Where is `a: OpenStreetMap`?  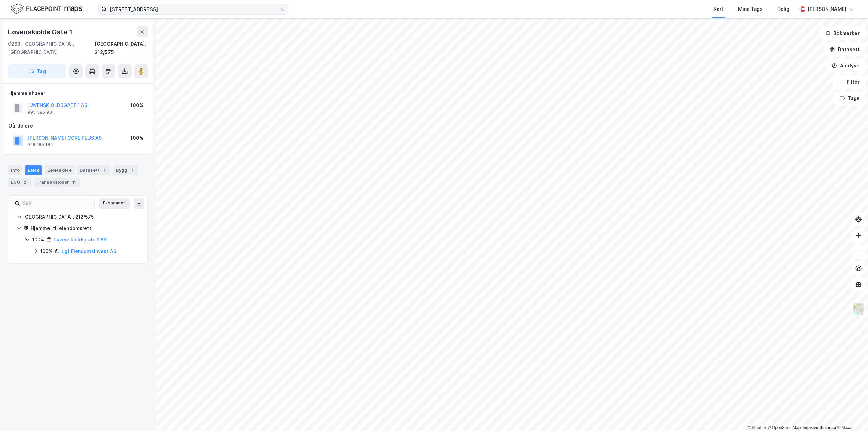
a: OpenStreetMap is located at coordinates (784, 428).